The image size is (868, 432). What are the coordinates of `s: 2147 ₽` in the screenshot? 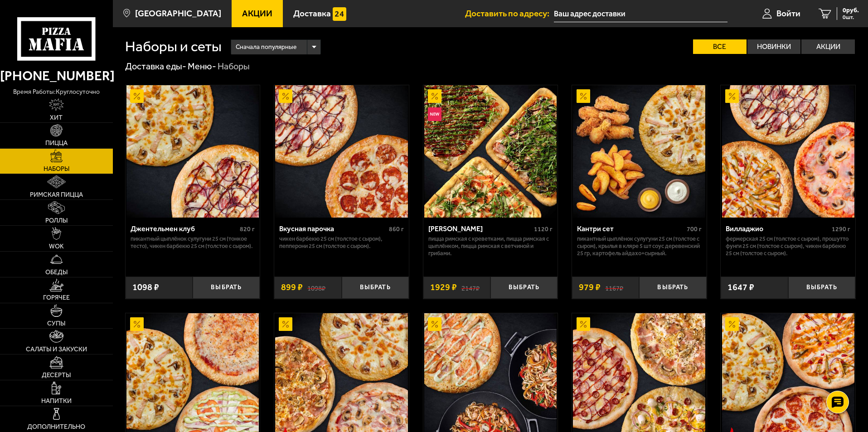 It's located at (471, 287).